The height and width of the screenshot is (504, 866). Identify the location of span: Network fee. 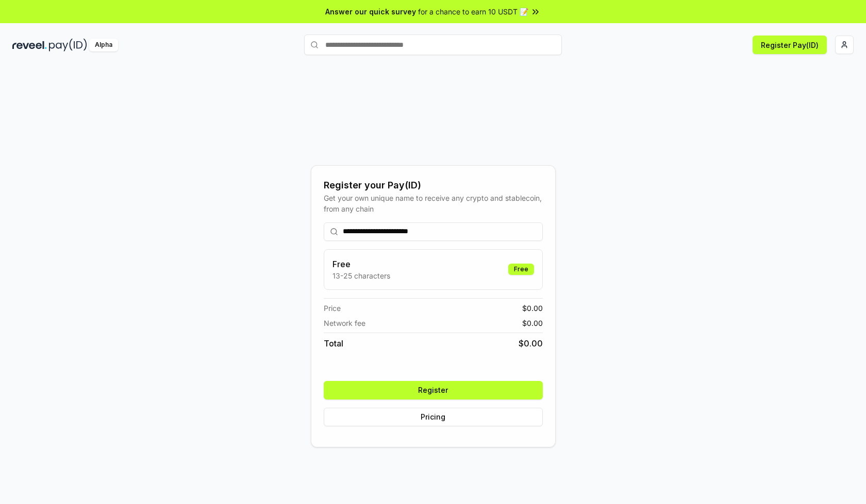
(344, 323).